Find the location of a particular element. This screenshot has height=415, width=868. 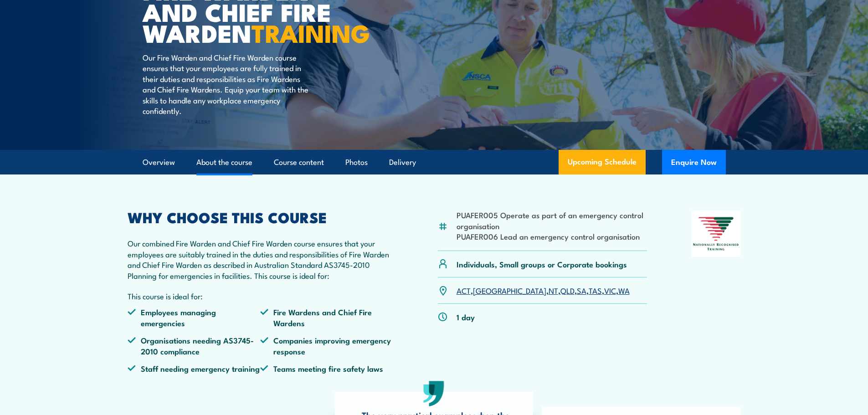

p: Our combined Fire Warden and Chief Fire Warden course ensures that your employees are suitably tr... is located at coordinates (261, 259).